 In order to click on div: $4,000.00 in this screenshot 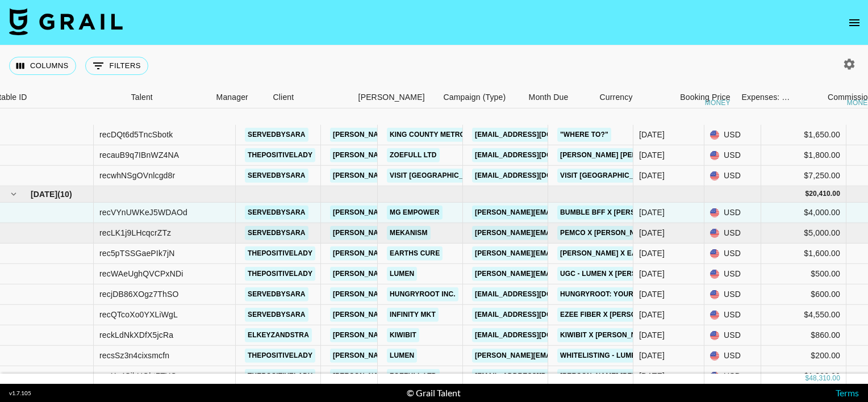, I will do `click(804, 213)`.